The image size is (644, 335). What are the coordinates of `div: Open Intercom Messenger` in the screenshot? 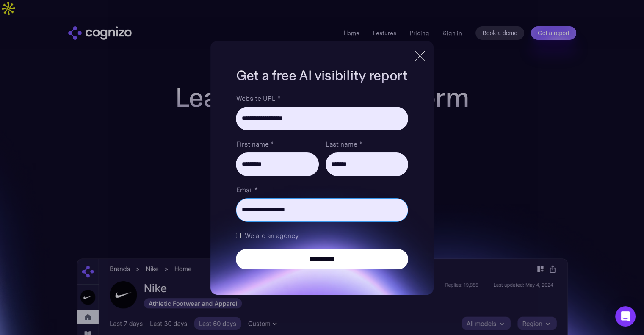 It's located at (626, 316).